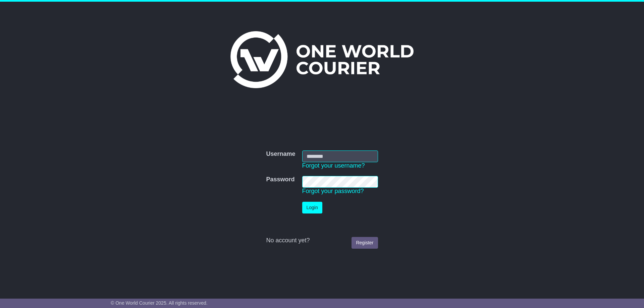  Describe the element at coordinates (159, 303) in the screenshot. I see `span: © One World Courier 2025. All rights reserved.` at that location.